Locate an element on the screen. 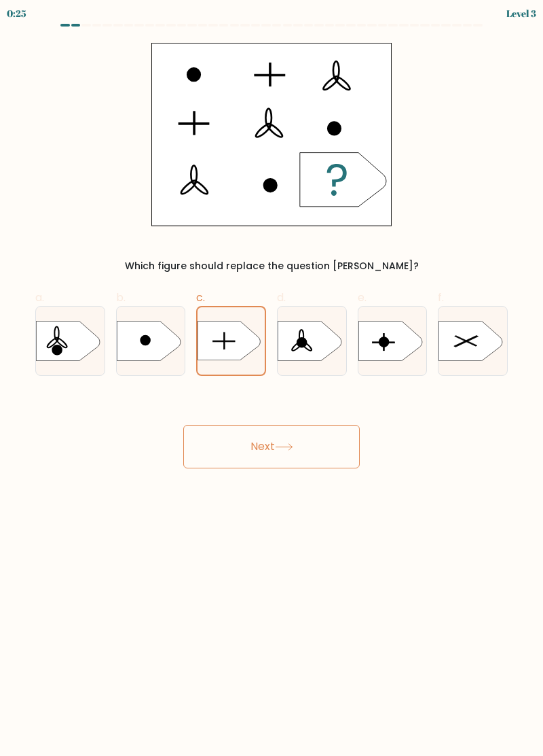  span: d. is located at coordinates (281, 297).